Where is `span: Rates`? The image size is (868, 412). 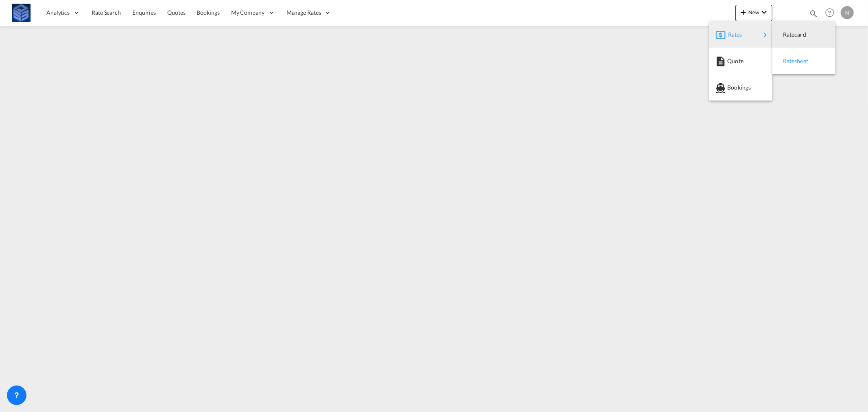 span: Rates is located at coordinates (733, 35).